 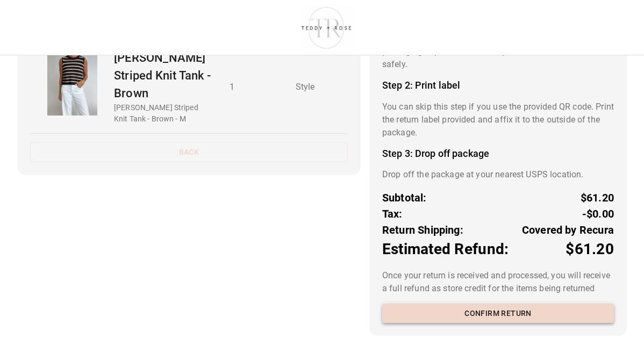 I want to click on button: Confirm return, so click(x=498, y=313).